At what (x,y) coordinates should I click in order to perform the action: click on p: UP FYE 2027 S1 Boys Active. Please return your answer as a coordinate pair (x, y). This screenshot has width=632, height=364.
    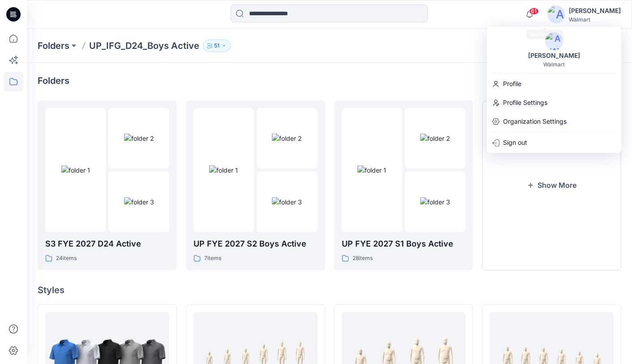
    Looking at the image, I should click on (403, 244).